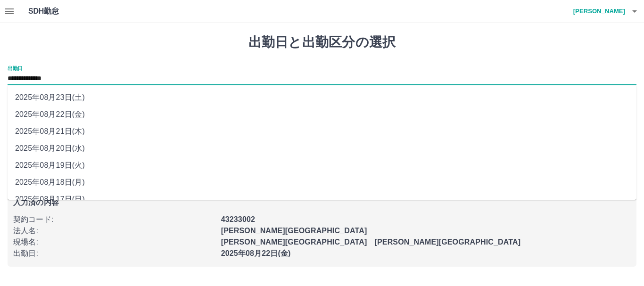  Describe the element at coordinates (114, 231) in the screenshot. I see `p: 法人名 :` at that location.